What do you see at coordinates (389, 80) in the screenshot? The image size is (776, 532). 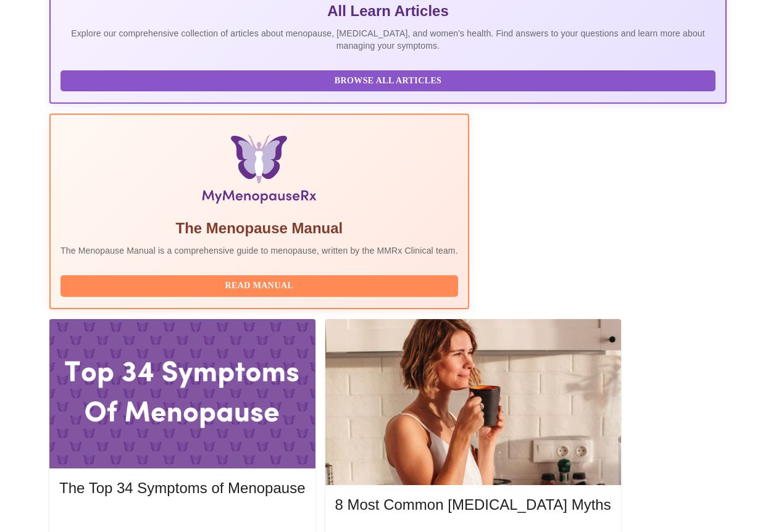 I see `a: Browse All Articles` at bounding box center [389, 80].